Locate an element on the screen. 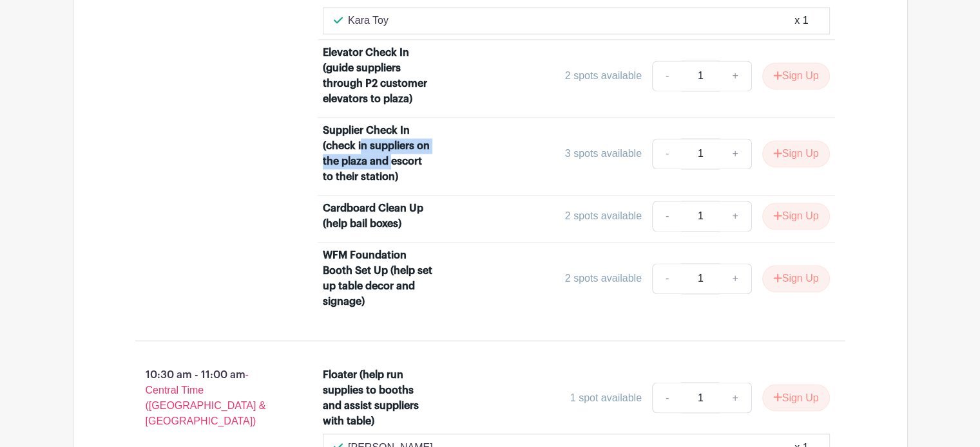  div: x 1 is located at coordinates (800, 21).